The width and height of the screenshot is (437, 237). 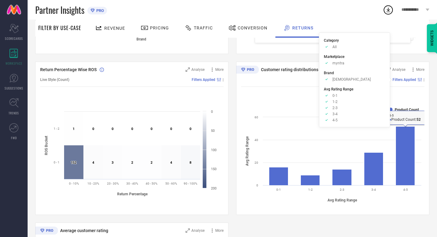 What do you see at coordinates (213, 131) in the screenshot?
I see `text: 50` at bounding box center [213, 131].